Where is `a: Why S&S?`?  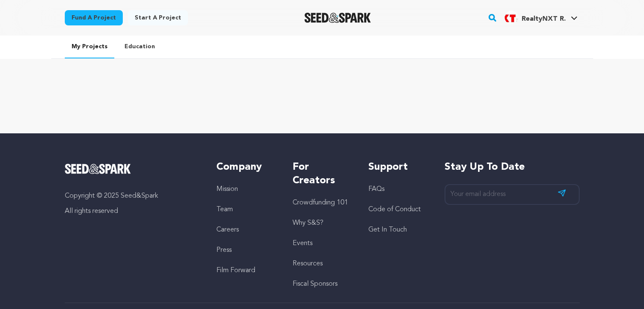 a: Why S&S? is located at coordinates (308, 223).